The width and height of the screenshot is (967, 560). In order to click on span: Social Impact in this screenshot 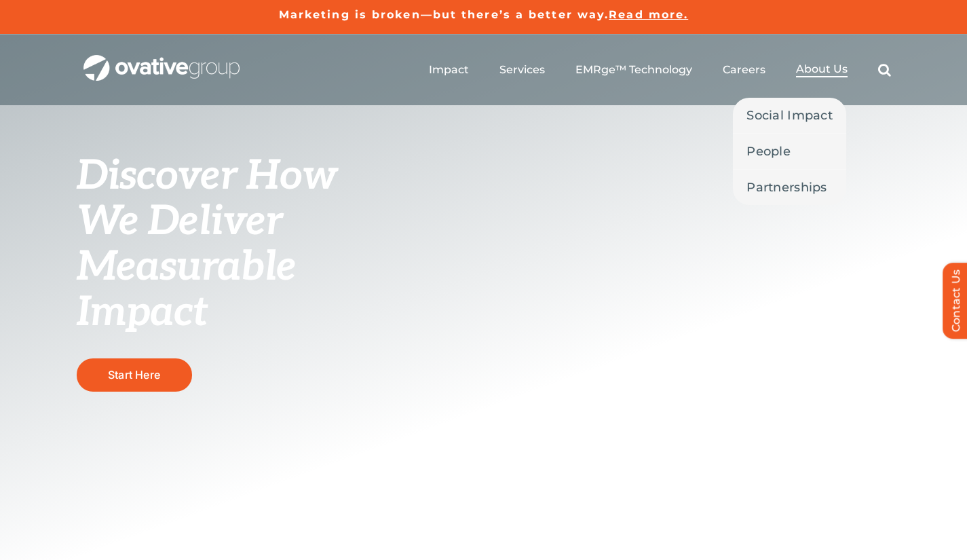, I will do `click(789, 115)`.